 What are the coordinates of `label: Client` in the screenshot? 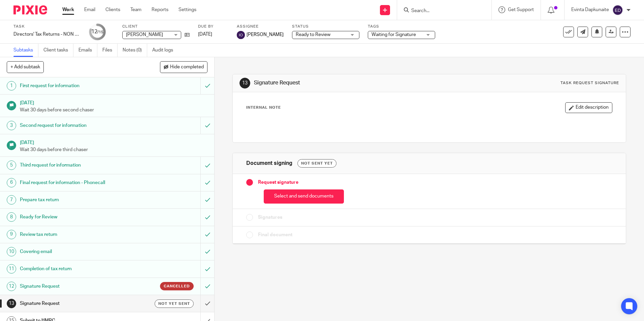 It's located at (156, 27).